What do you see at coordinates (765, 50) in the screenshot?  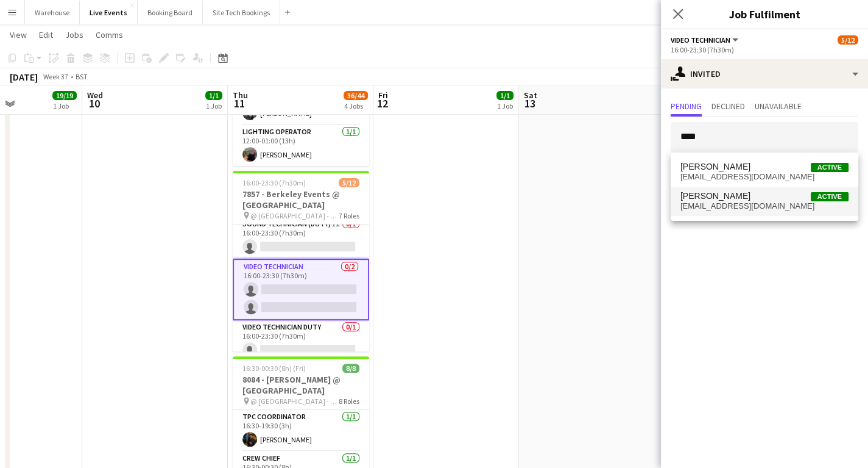 I see `div: 16:00-23:30 (7h30m)` at bounding box center [765, 50].